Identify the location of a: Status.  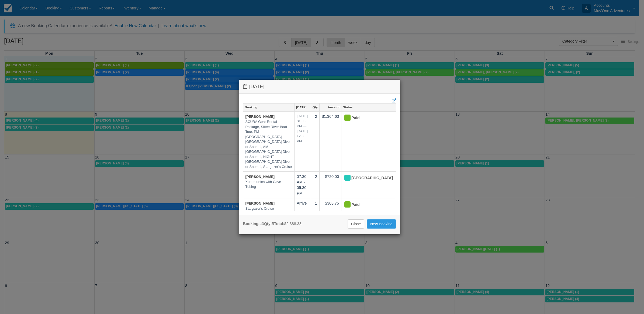
(368, 108).